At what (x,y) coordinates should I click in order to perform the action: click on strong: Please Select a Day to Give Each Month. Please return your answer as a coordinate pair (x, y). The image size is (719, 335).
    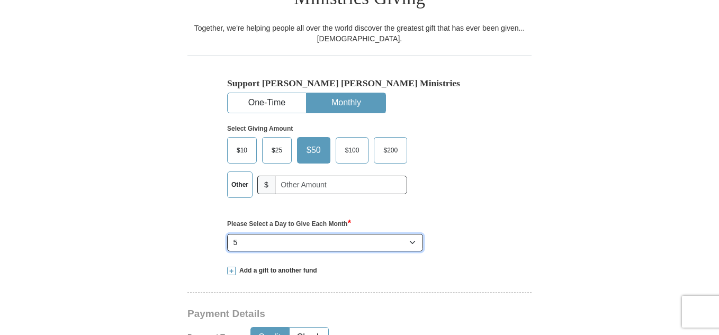
    Looking at the image, I should click on (289, 224).